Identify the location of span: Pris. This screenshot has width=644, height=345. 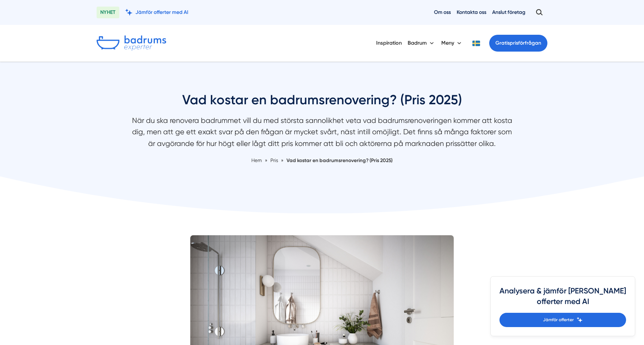
(274, 160).